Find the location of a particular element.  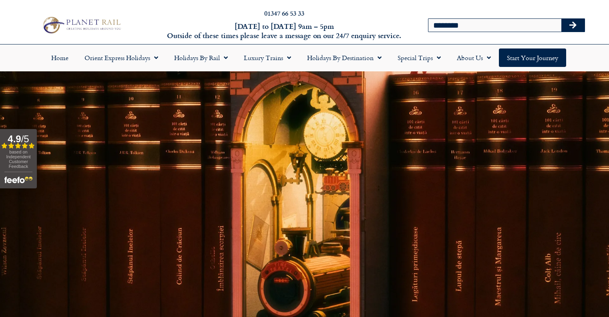

a: Special Trips is located at coordinates (419, 58).